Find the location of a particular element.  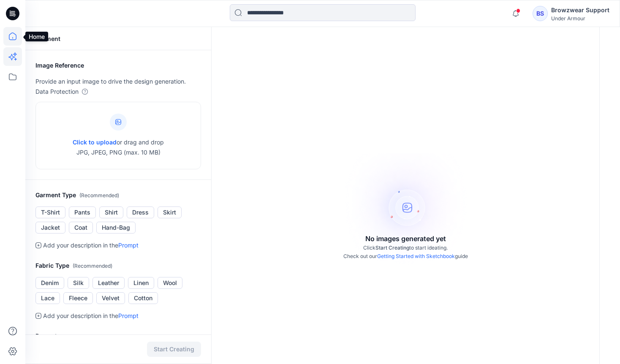

button: Linen is located at coordinates (141, 283).